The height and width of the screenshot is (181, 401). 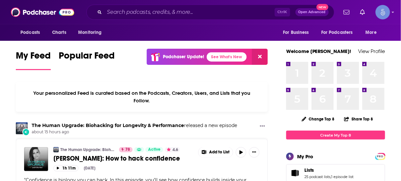 I want to click on a: Podchaser - Follow, Share and Rate Podcasts, so click(x=43, y=12).